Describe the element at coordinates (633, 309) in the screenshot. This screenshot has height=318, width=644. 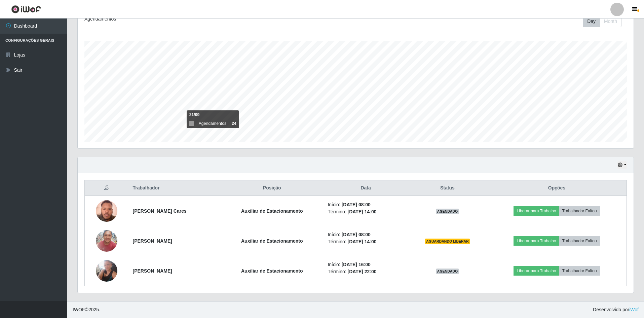
I see `a: iWof` at that location.